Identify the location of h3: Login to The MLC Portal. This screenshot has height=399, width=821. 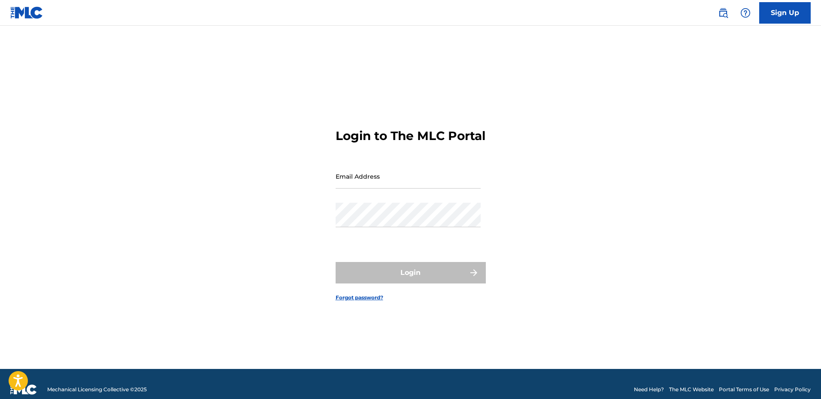
(410, 136).